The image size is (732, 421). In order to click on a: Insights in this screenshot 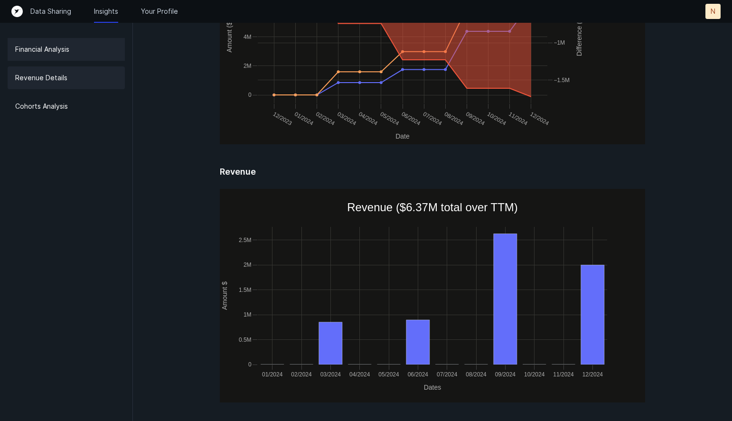, I will do `click(106, 11)`.